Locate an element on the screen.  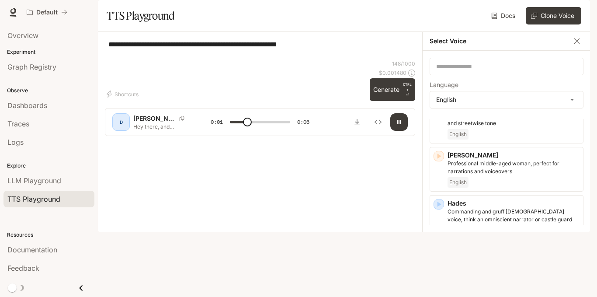
button: GenerateCTRL +⏎ is located at coordinates (393, 90).